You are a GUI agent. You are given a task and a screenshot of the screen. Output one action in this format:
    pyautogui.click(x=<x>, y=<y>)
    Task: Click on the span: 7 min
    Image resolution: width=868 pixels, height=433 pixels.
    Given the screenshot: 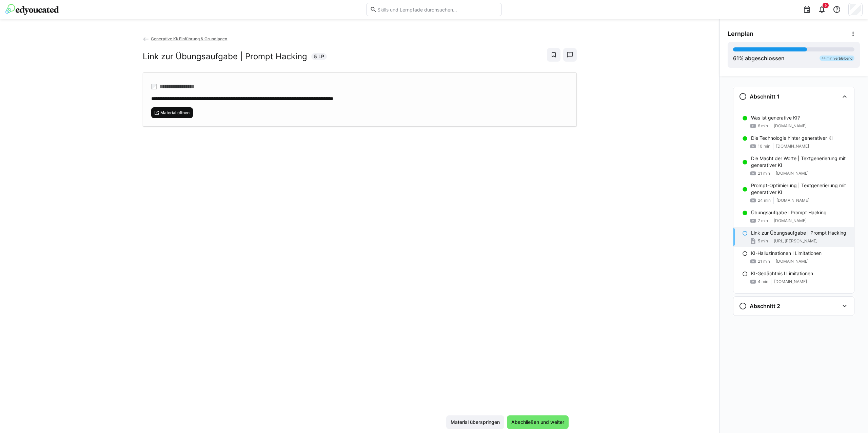 What is the action you would take?
    pyautogui.click(x=762, y=221)
    